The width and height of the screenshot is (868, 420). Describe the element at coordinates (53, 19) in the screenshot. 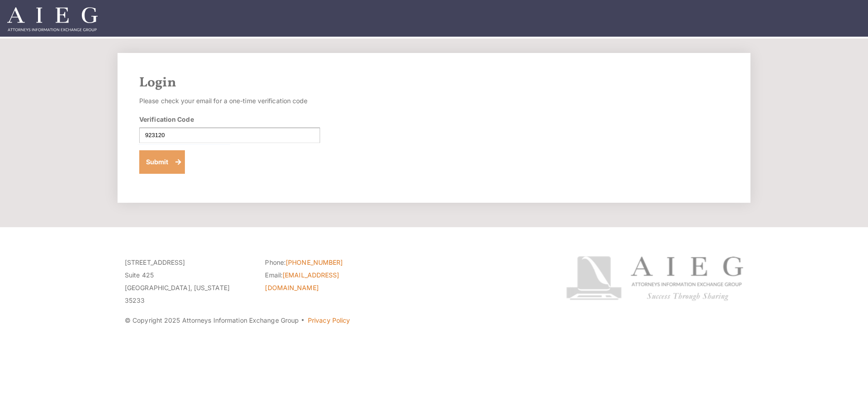

I see `img: Attorneys Information Exchange Group` at that location.